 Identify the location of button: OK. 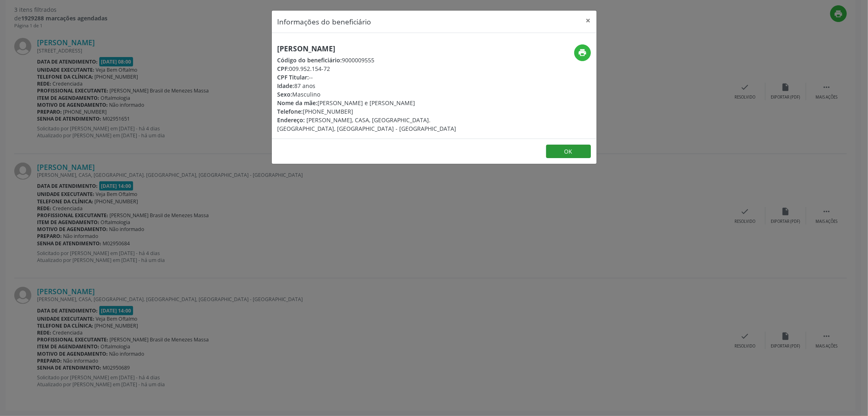
(569, 152).